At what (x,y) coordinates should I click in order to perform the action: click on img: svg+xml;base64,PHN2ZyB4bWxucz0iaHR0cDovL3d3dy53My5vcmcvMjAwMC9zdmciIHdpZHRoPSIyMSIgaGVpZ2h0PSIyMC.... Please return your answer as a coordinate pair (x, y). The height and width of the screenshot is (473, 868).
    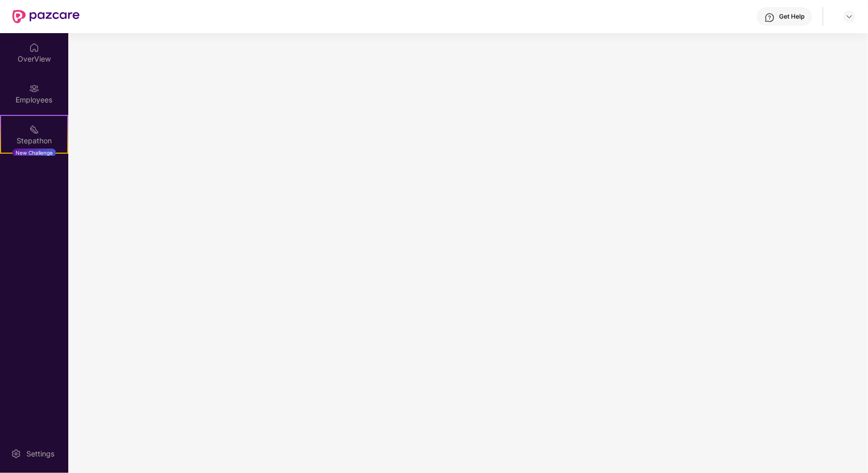
    Looking at the image, I should click on (34, 129).